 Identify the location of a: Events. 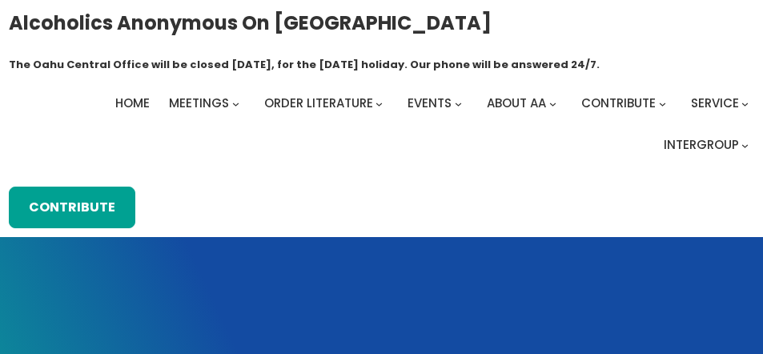
(429, 103).